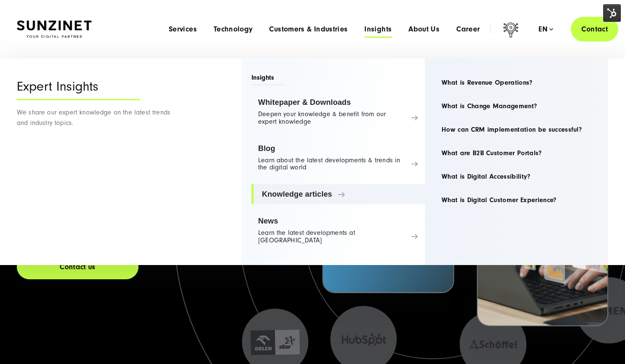 This screenshot has height=364, width=625. What do you see at coordinates (517, 200) in the screenshot?
I see `a: What is Digital Customer Experience?` at bounding box center [517, 200].